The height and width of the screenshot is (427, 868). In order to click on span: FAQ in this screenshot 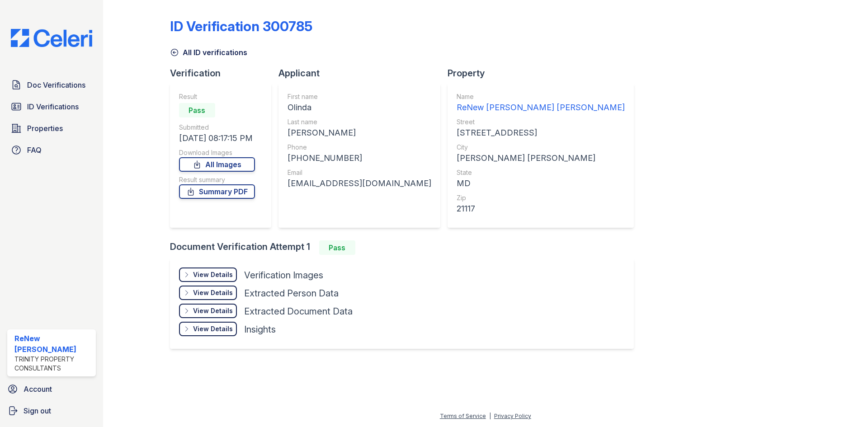, I will do `click(34, 150)`.